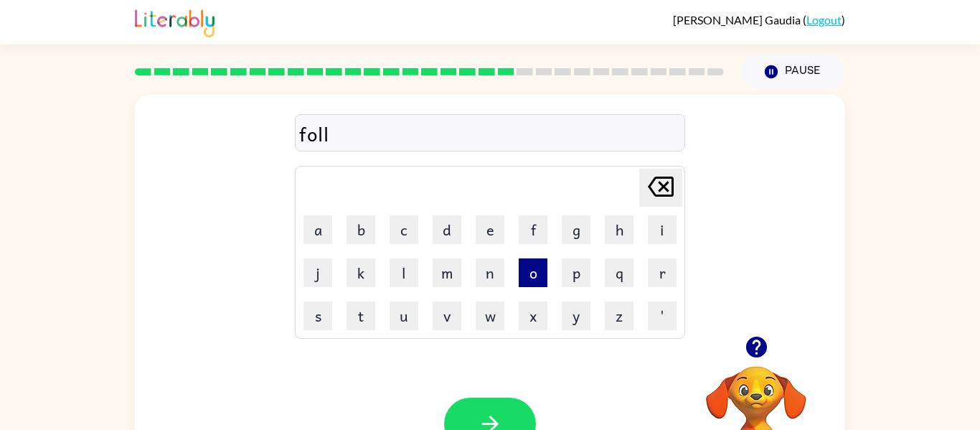  I want to click on button: p, so click(577, 273).